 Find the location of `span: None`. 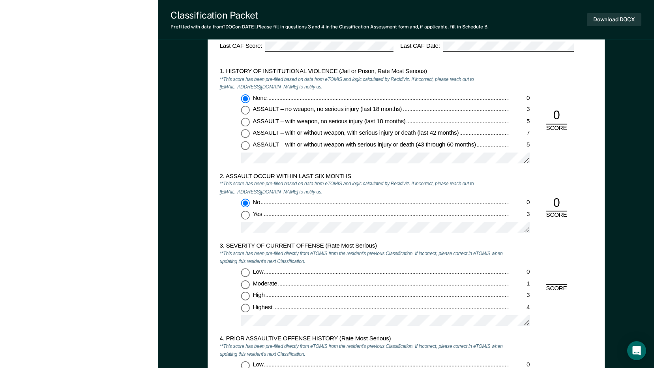

span: None is located at coordinates (260, 97).